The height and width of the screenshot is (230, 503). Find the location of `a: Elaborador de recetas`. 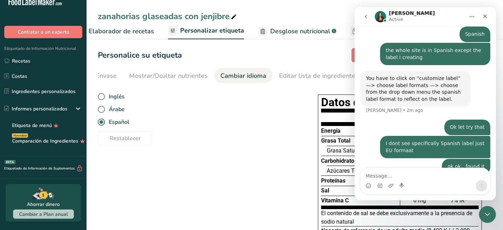

a: Elaborador de recetas is located at coordinates (115, 31).